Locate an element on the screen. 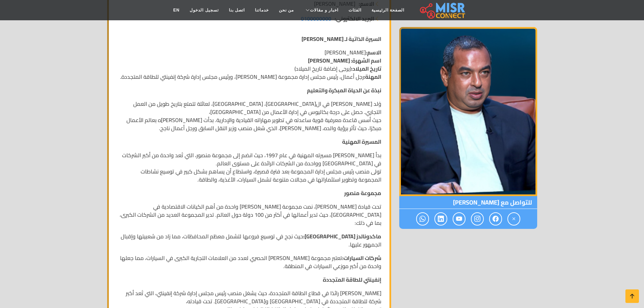  a: اتصل بنا is located at coordinates (237, 10).